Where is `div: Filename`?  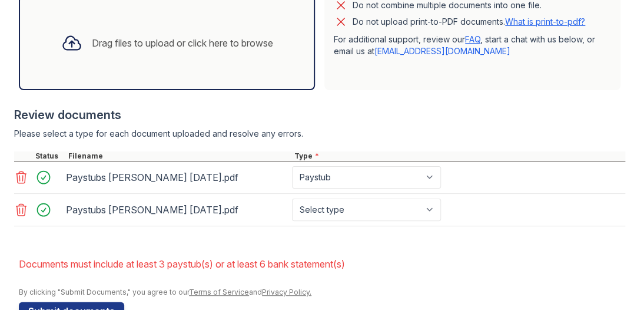
div: Filename is located at coordinates (179, 156).